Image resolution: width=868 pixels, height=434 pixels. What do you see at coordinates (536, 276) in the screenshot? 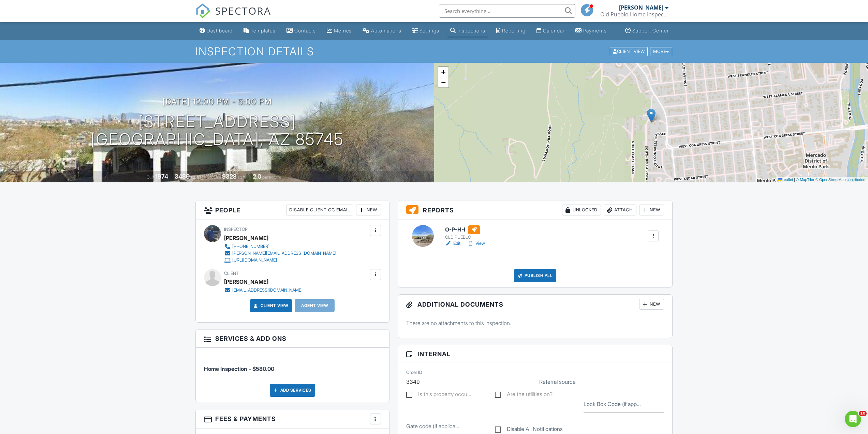
I see `div: Publish All` at bounding box center [536, 276].